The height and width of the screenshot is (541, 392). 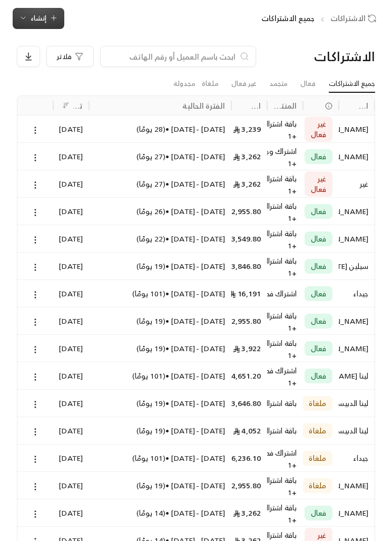 What do you see at coordinates (355, 18) in the screenshot?
I see `a: الاشتراكات` at bounding box center [355, 18].